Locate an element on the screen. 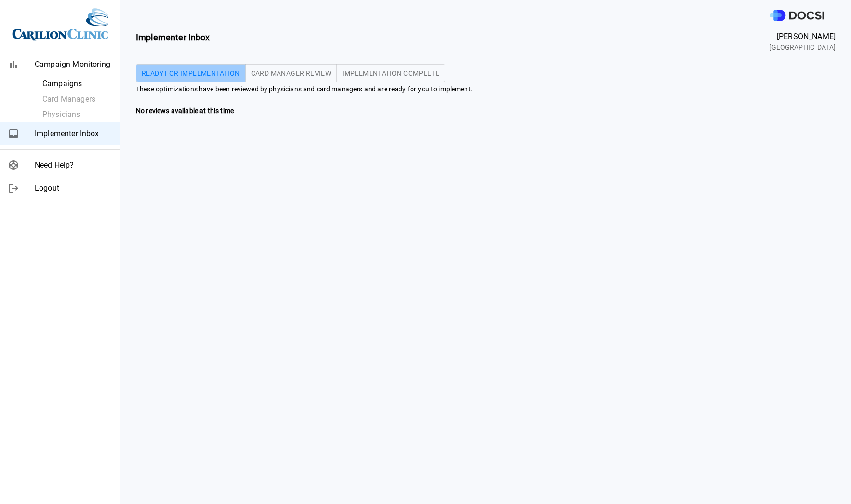 The height and width of the screenshot is (504, 851). span: Ready for Implementation is located at coordinates (191, 73).